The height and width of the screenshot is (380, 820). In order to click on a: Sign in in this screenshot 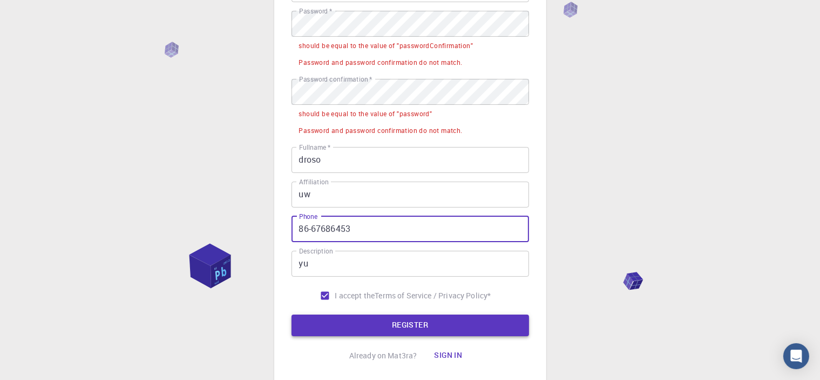, I will do `click(448, 355)`.